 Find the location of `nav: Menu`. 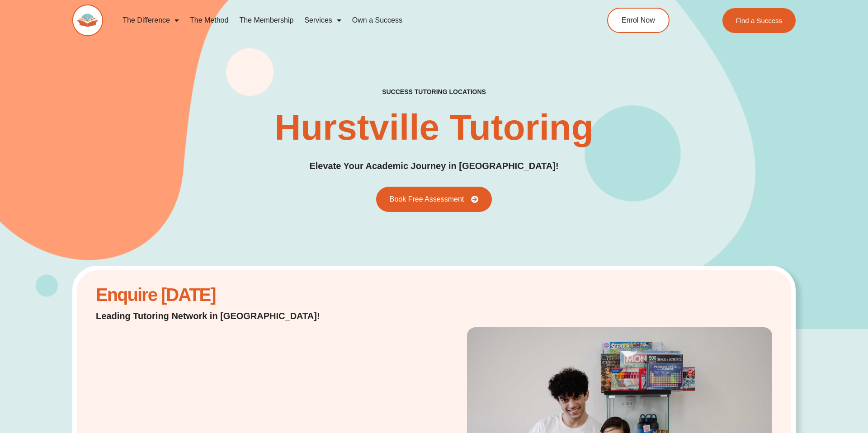

nav: Menu is located at coordinates (342, 20).